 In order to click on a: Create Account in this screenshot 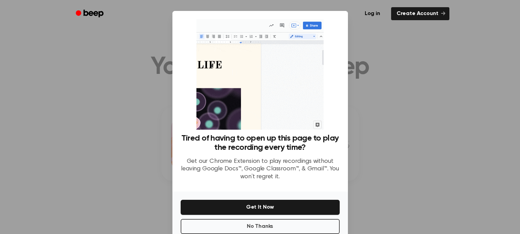, I will do `click(420, 14)`.